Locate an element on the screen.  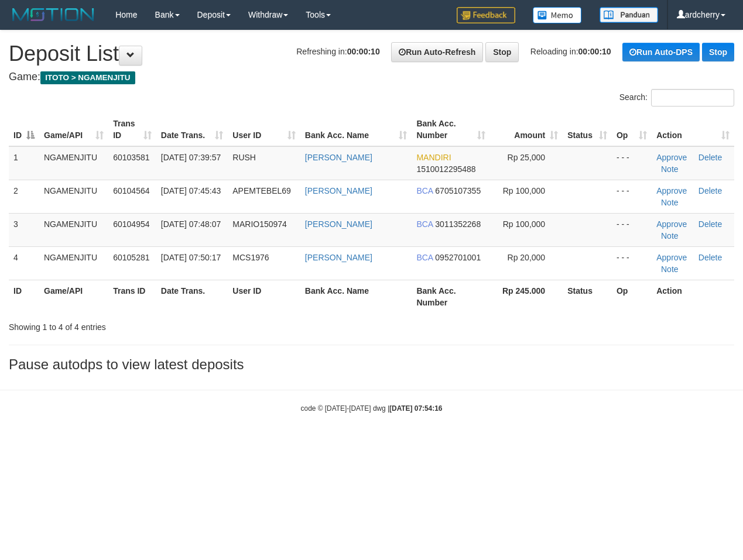
span: 60103581 is located at coordinates (132, 157).